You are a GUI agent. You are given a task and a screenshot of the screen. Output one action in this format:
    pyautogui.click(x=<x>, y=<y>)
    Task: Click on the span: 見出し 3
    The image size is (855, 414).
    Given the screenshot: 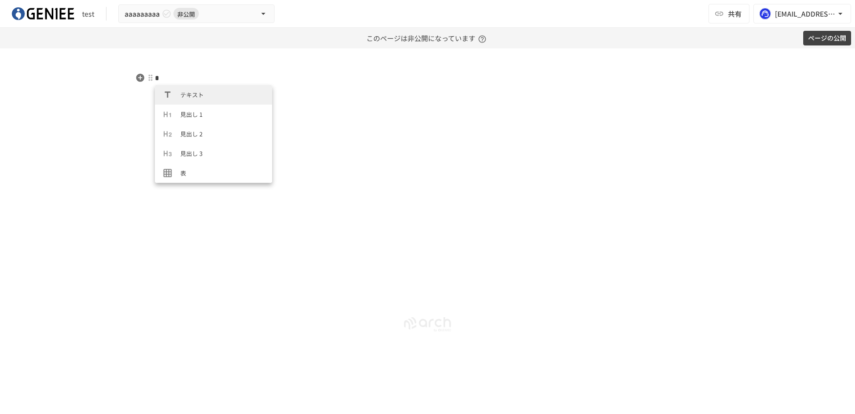 What is the action you would take?
    pyautogui.click(x=222, y=153)
    